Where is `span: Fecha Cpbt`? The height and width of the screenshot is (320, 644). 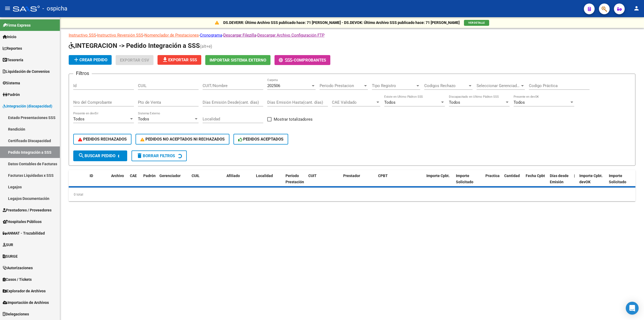
span: Fecha Cpbt is located at coordinates (536, 176).